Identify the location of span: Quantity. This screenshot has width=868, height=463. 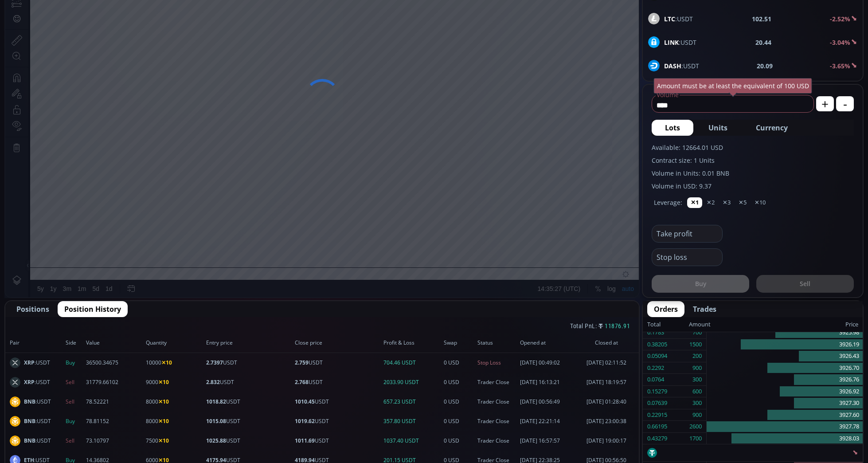
(174, 343).